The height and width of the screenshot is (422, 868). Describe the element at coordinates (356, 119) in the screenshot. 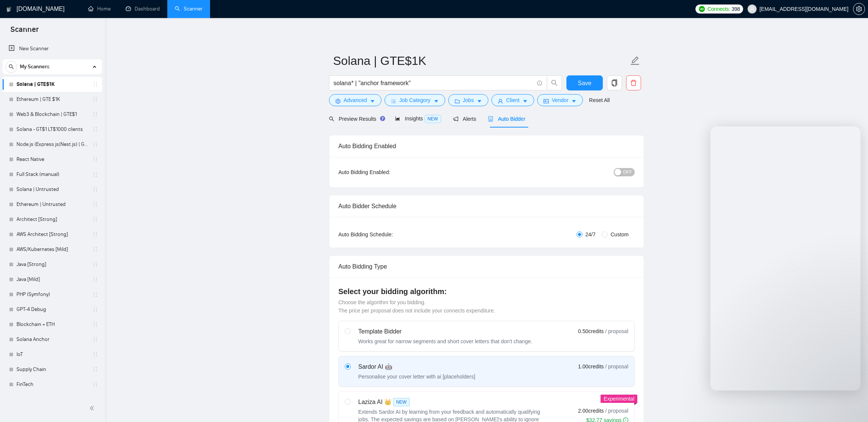

I see `span: Preview Results` at that location.